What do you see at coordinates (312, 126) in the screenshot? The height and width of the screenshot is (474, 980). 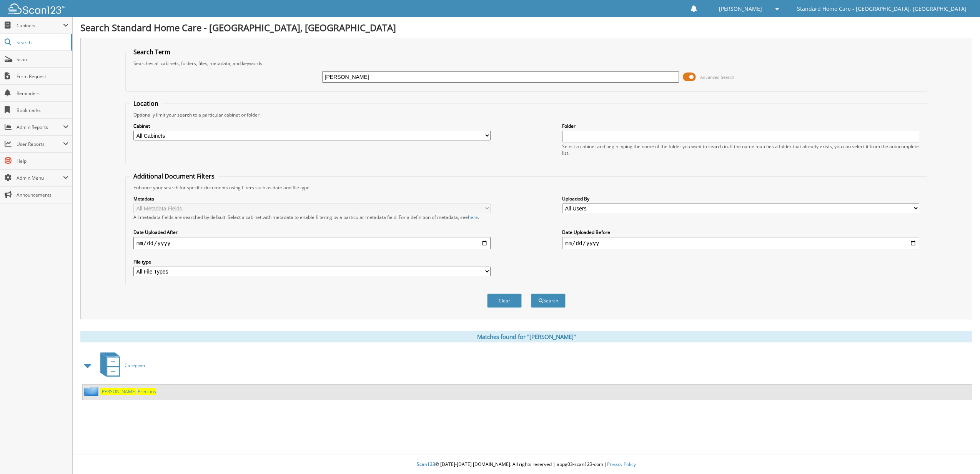 I see `label: Cabinet` at bounding box center [312, 126].